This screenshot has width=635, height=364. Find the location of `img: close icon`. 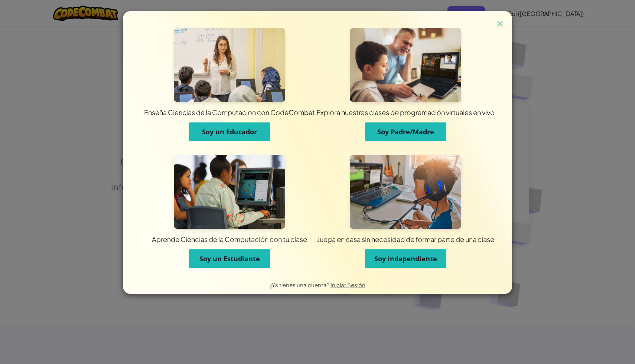

img: close icon is located at coordinates (500, 24).